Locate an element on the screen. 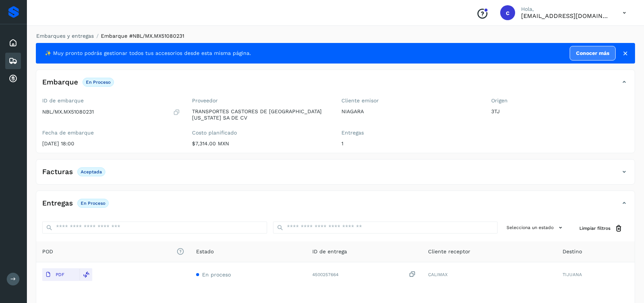 The height and width of the screenshot is (303, 644). div: EntregasEn proceso is located at coordinates (335, 206).